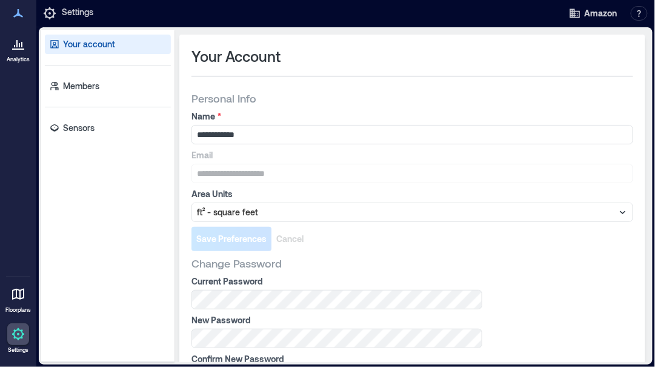  Describe the element at coordinates (411, 194) in the screenshot. I see `label: Area Units` at that location.